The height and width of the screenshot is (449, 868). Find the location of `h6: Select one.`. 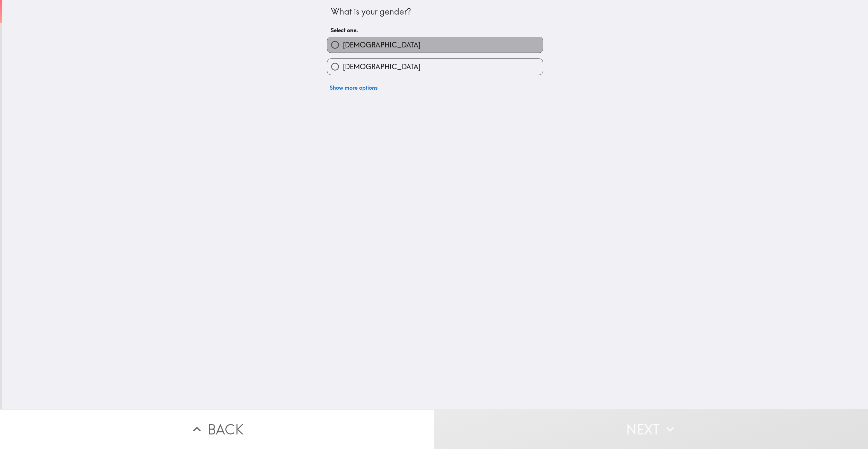

h6: Select one. is located at coordinates (435, 30).